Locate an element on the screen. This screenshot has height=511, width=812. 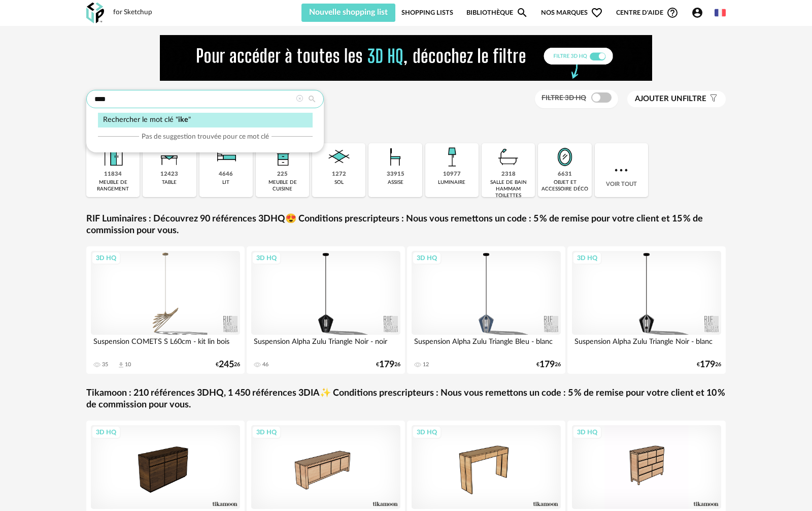
span: Filtre 3D HQ is located at coordinates (564, 98).